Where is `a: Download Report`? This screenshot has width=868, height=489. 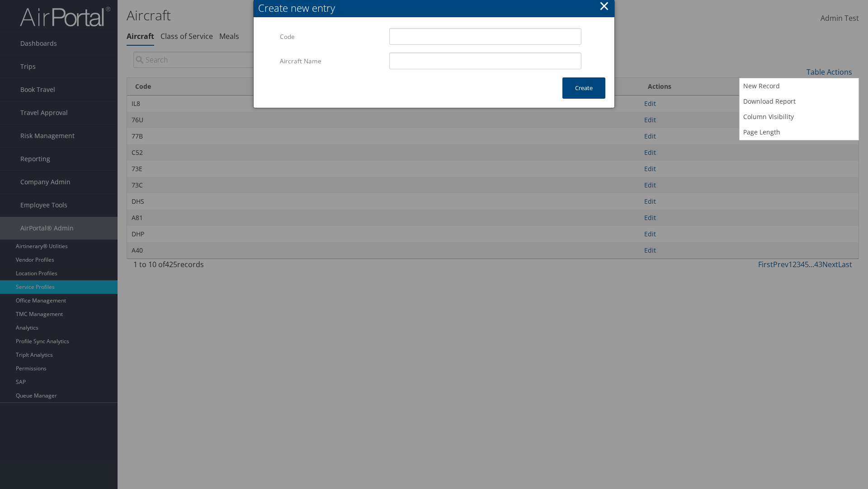 a: Download Report is located at coordinates (799, 101).